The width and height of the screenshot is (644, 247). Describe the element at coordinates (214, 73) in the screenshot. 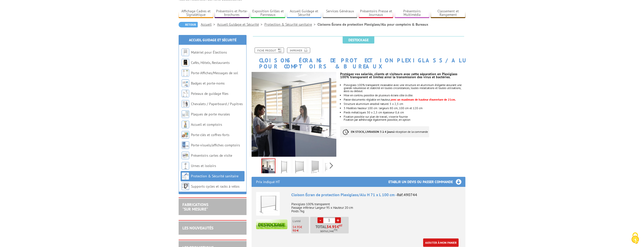

I see `a: Porte-Affiches/Messages de sol` at that location.